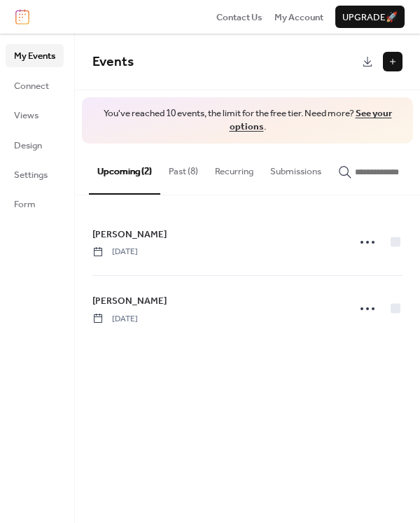  What do you see at coordinates (22, 17) in the screenshot?
I see `img: logo` at bounding box center [22, 17].